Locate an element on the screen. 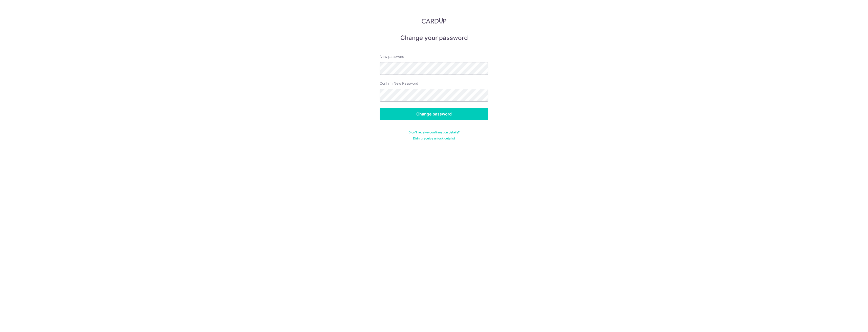 The image size is (868, 332). label: New password is located at coordinates (392, 56).